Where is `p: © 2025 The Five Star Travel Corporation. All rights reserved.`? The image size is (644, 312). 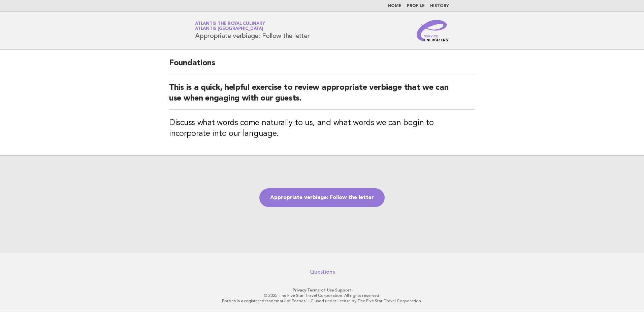
p: © 2025 The Five Star Travel Corporation. All rights reserved. is located at coordinates (322, 296).